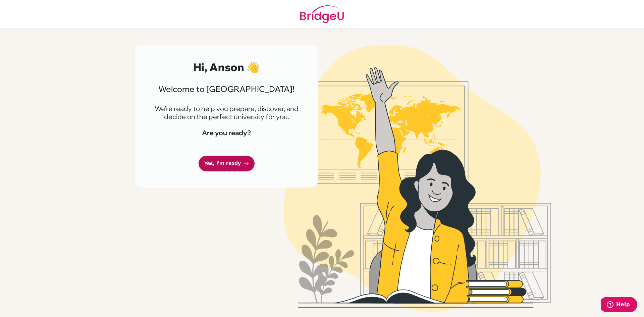  I want to click on p: We're ready to help you prepare, discover, and decide on the perfect university for you., so click(227, 113).